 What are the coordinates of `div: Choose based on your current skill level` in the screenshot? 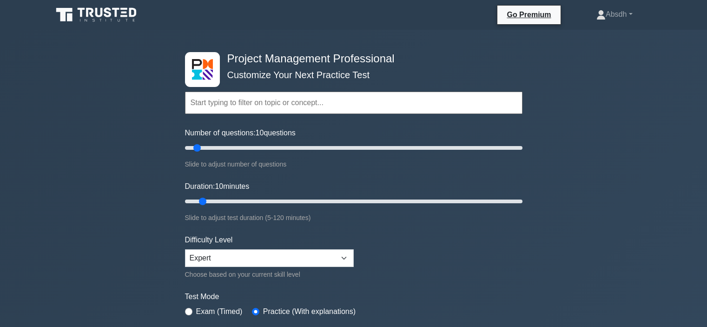 It's located at (269, 274).